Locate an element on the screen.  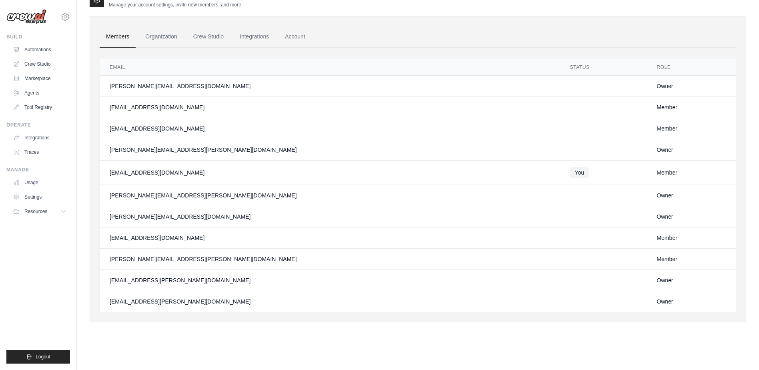
span: Logout is located at coordinates (43, 356).